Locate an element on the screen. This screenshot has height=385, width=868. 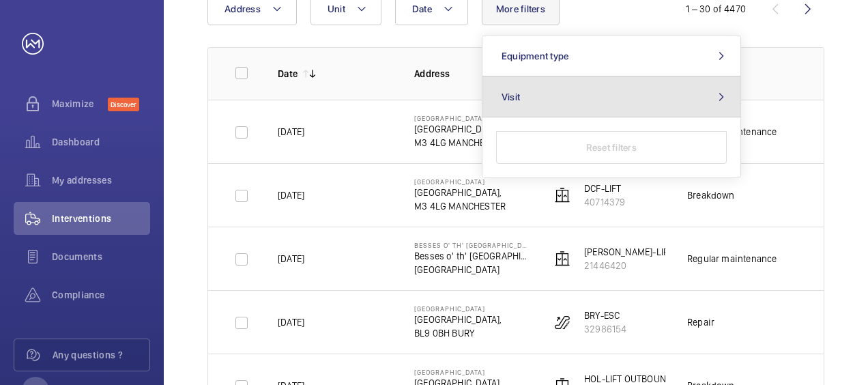
span: Documents is located at coordinates (101, 257).